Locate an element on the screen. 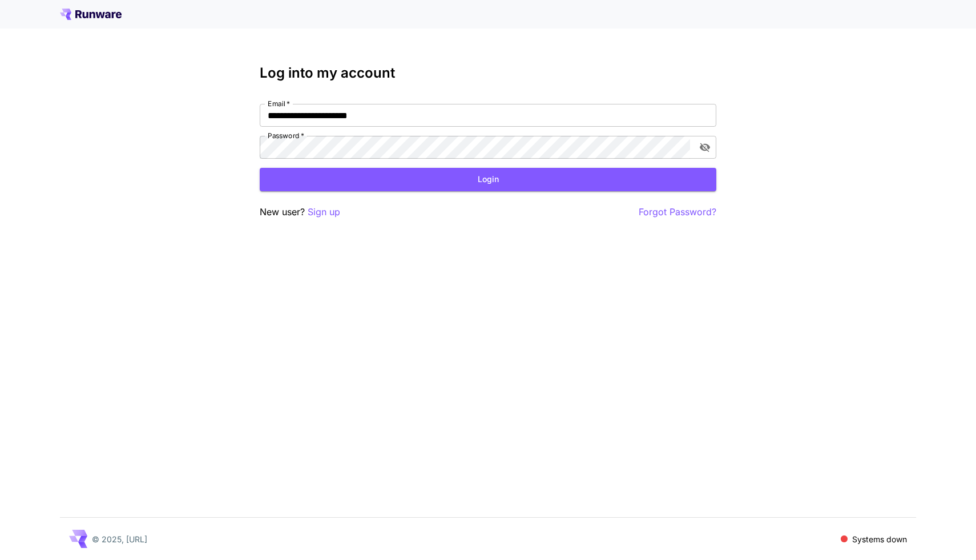 The image size is (976, 560). p: Systems down is located at coordinates (879, 539).